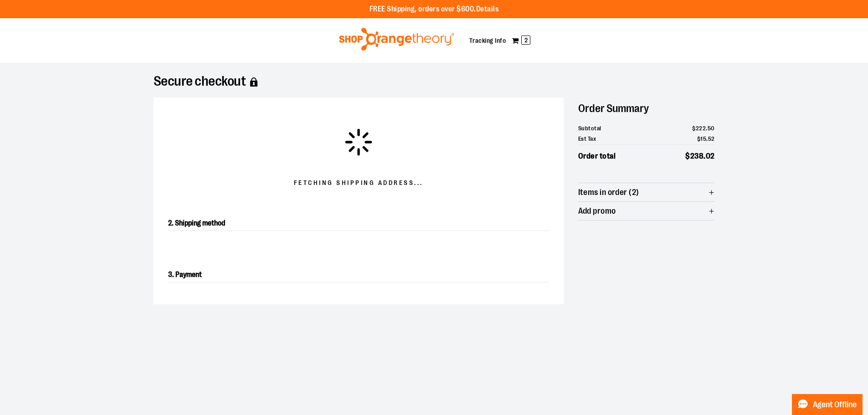 The height and width of the screenshot is (415, 868). What do you see at coordinates (710, 156) in the screenshot?
I see `span: 02` at bounding box center [710, 156].